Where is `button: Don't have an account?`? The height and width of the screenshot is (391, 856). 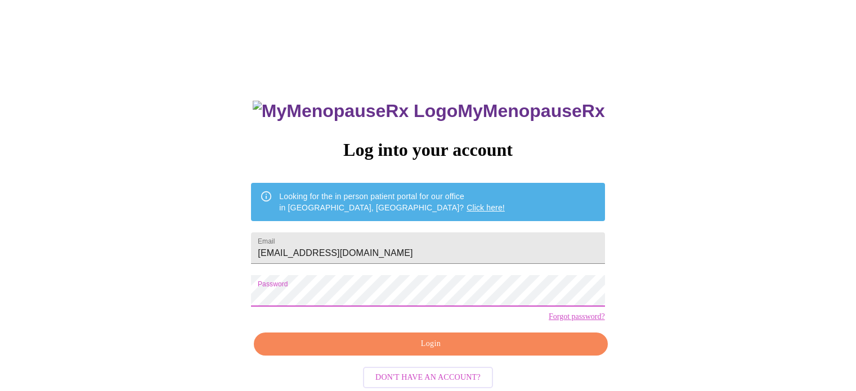 button: Don't have an account? is located at coordinates (428, 378).